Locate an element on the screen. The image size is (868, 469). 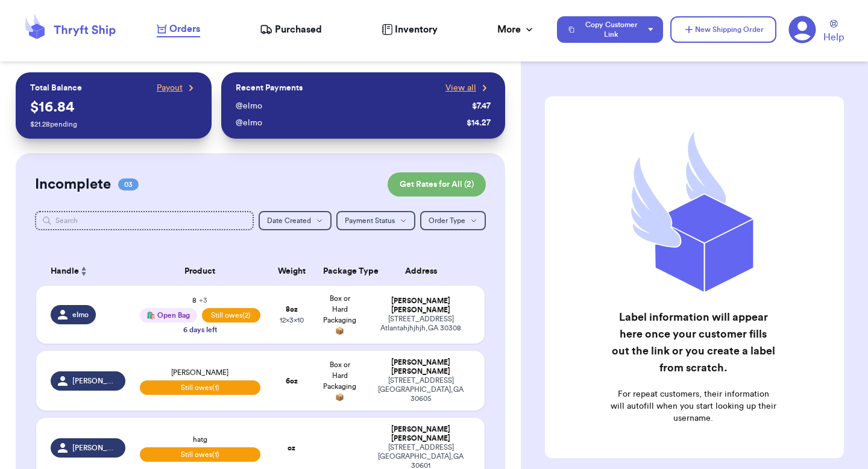
th: Address is located at coordinates (424, 271).